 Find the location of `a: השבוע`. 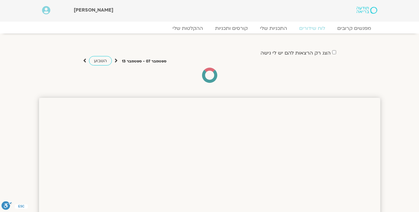

a: השבוע is located at coordinates (100, 61).